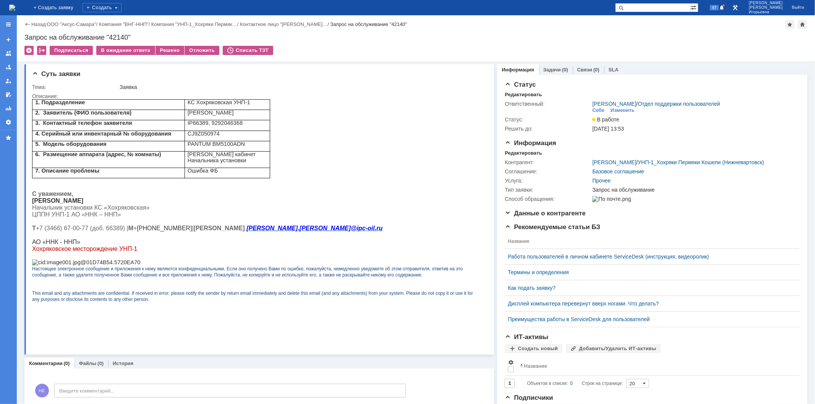 The height and width of the screenshot is (404, 815). I want to click on b: 7. Описание проблемы, so click(35, 71).